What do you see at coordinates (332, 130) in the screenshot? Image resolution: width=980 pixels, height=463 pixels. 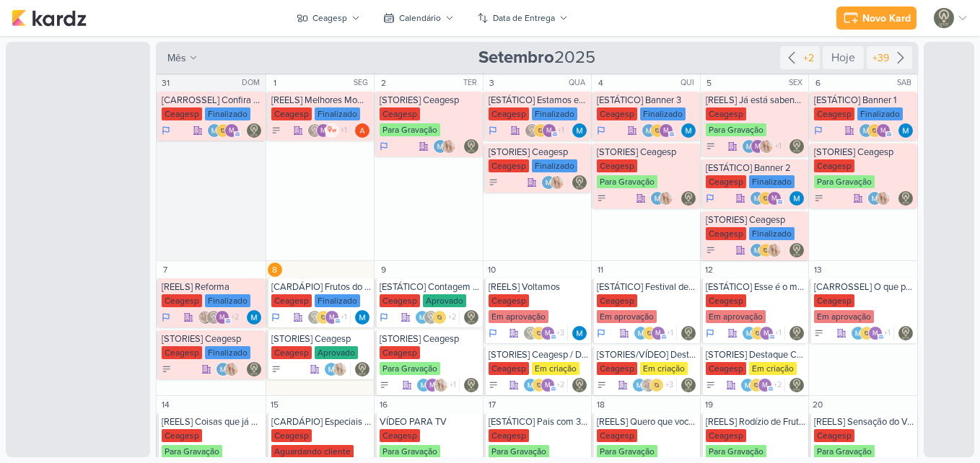 I see `img: ow se liga` at bounding box center [332, 130].